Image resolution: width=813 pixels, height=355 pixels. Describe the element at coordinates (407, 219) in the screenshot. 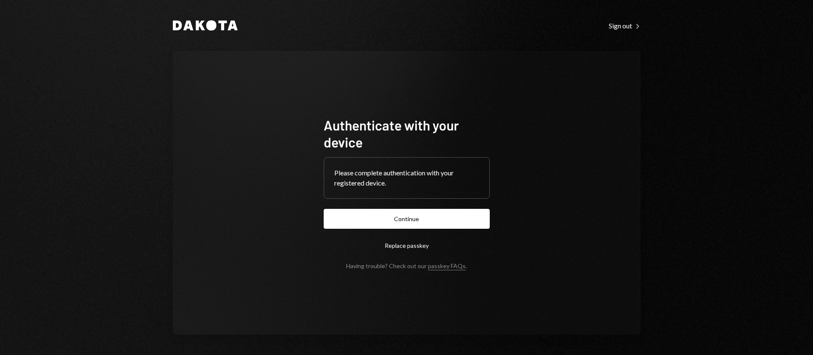

I see `button: Continue` at that location.